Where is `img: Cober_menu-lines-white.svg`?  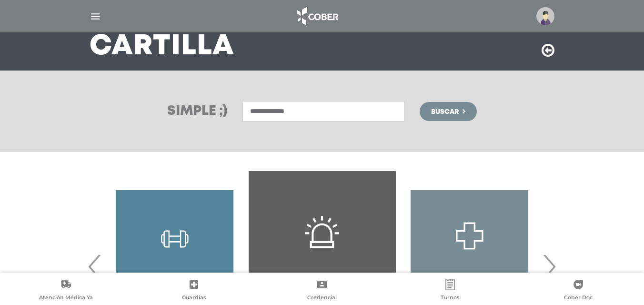 img: Cober_menu-lines-white.svg is located at coordinates (95, 16).